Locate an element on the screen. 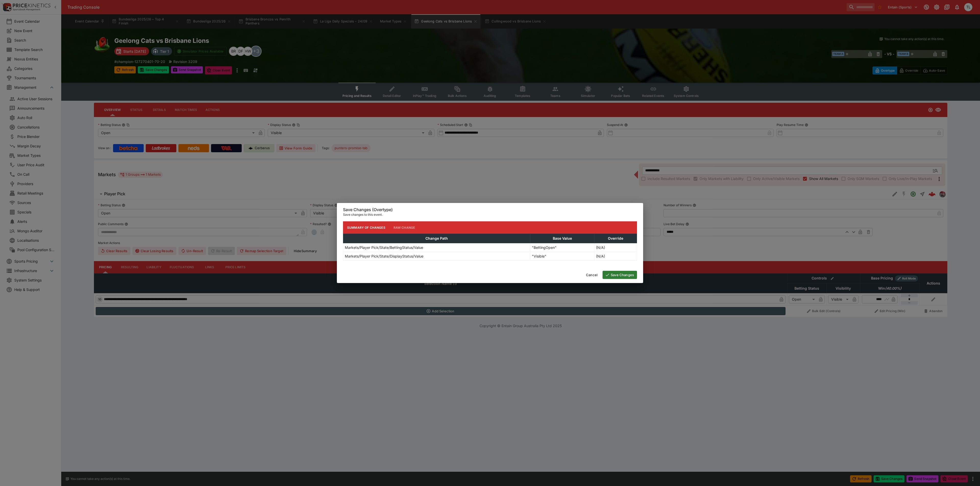 The width and height of the screenshot is (980, 486). button: Raw Change is located at coordinates (405, 228).